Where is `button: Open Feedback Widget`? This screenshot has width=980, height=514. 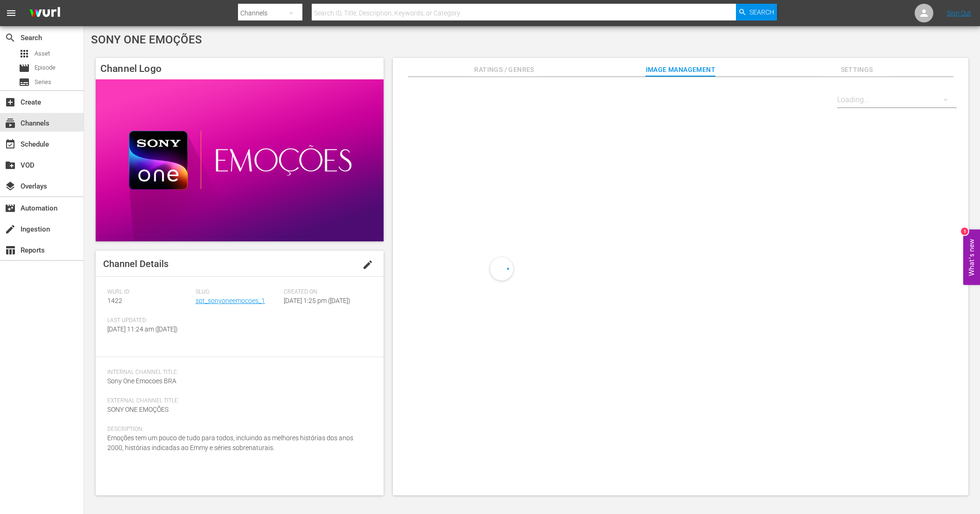 button: Open Feedback Widget is located at coordinates (971, 257).